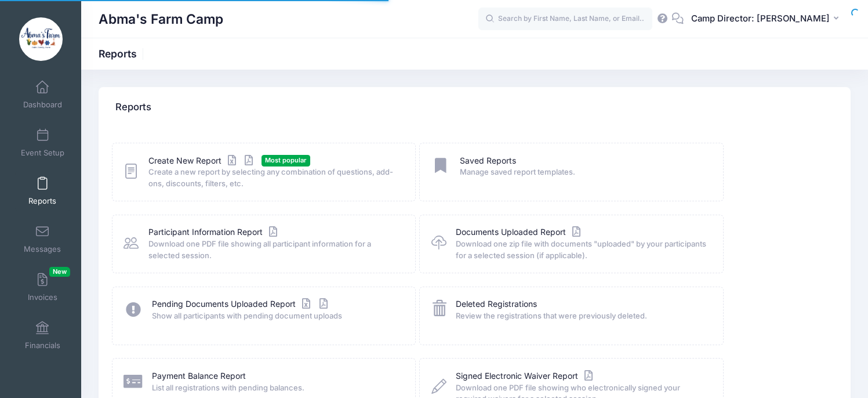 Image resolution: width=868 pixels, height=398 pixels. I want to click on span: Download one zip file with documents "uploaded" by your participants for a selected session (if a..., so click(582, 250).